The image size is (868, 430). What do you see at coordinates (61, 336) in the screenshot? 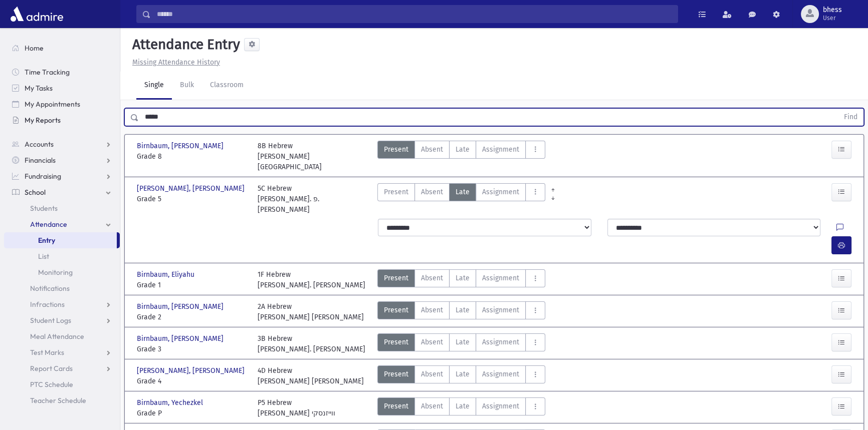
I see `a: Meal Attendance` at bounding box center [61, 336].